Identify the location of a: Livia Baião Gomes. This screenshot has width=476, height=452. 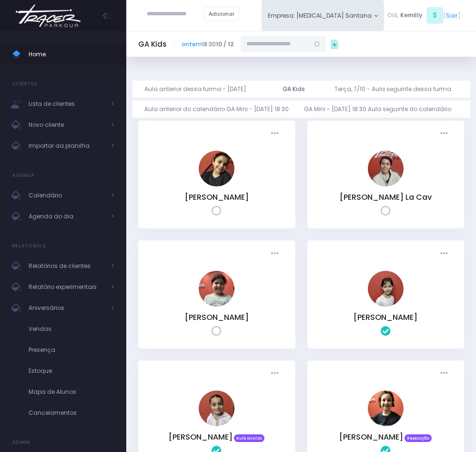
(216, 184).